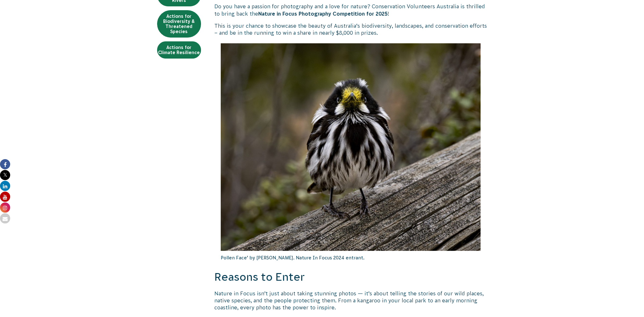 The height and width of the screenshot is (317, 644). Describe the element at coordinates (351, 10) in the screenshot. I see `p: Do you have a passion for photography and a love for nature? Conservation Volunteers Australia is...` at that location.